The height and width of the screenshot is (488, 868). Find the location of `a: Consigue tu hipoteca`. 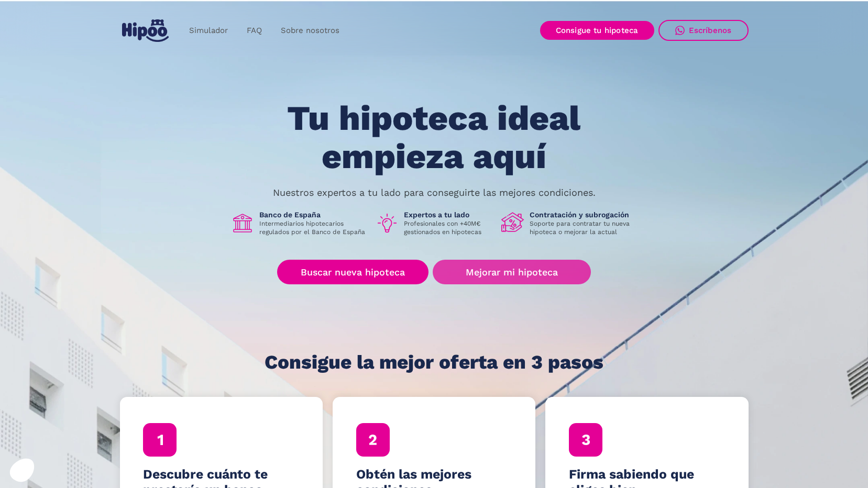

a: Consigue tu hipoteca is located at coordinates (597, 30).